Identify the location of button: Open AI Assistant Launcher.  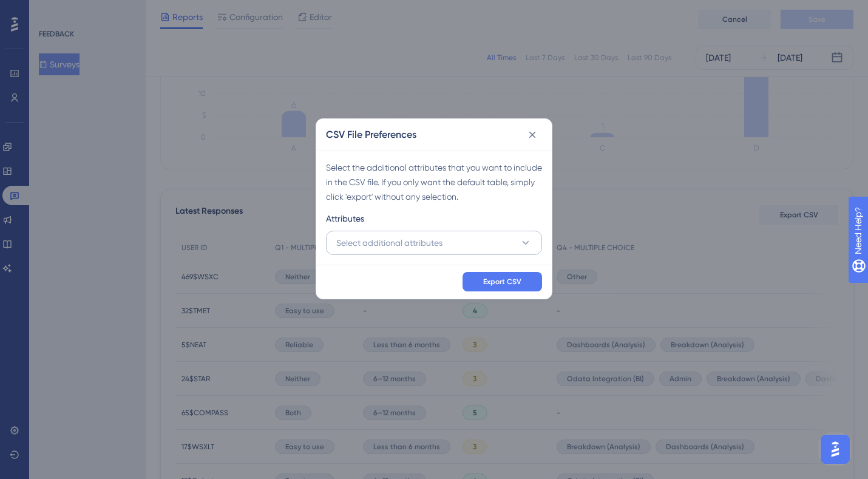
(18, 18).